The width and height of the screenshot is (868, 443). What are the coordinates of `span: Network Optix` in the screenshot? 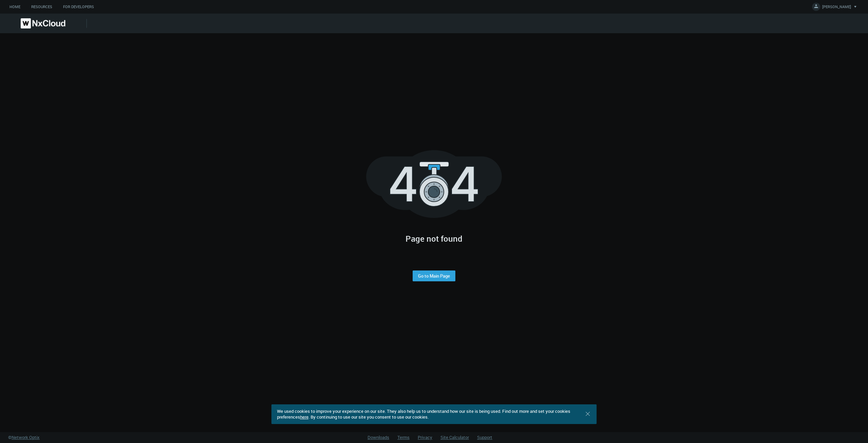 It's located at (26, 437).